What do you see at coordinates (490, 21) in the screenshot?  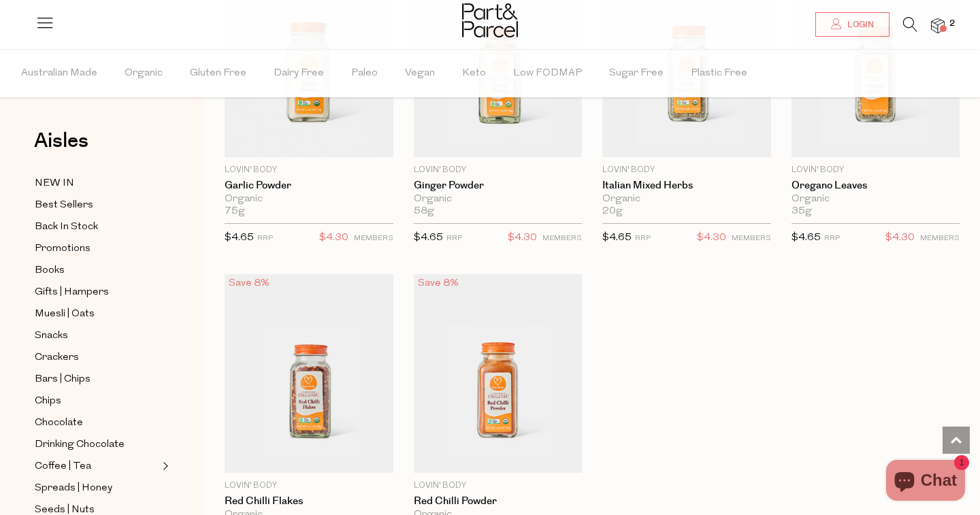 I see `img: Part&Parcel` at bounding box center [490, 21].